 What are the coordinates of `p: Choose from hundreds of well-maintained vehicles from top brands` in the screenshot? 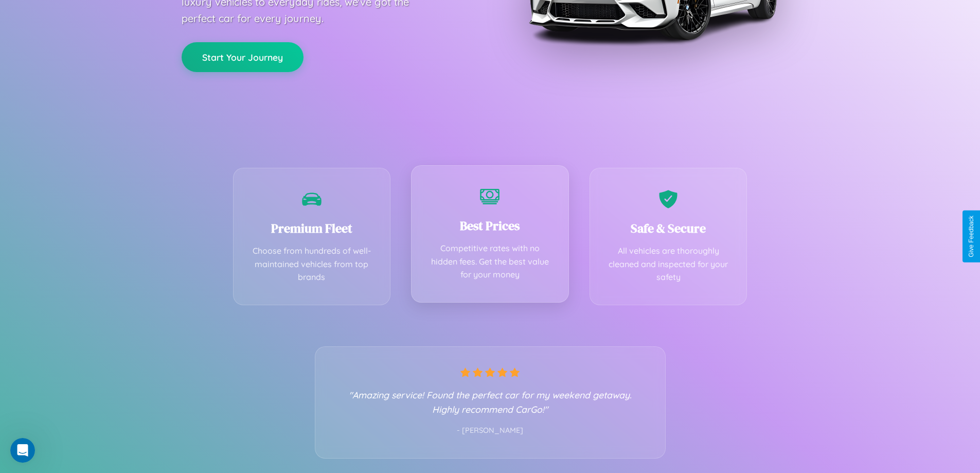 It's located at (311, 264).